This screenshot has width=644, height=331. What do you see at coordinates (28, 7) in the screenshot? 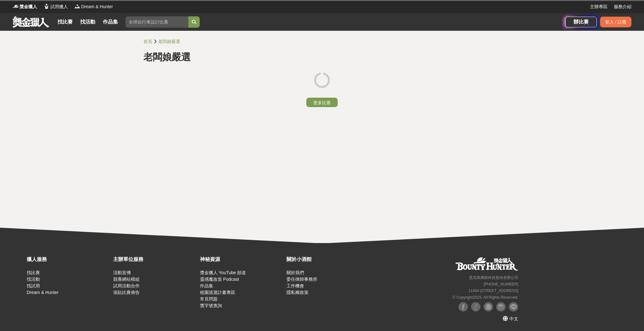
I see `span: 獎金獵人` at bounding box center [28, 7].